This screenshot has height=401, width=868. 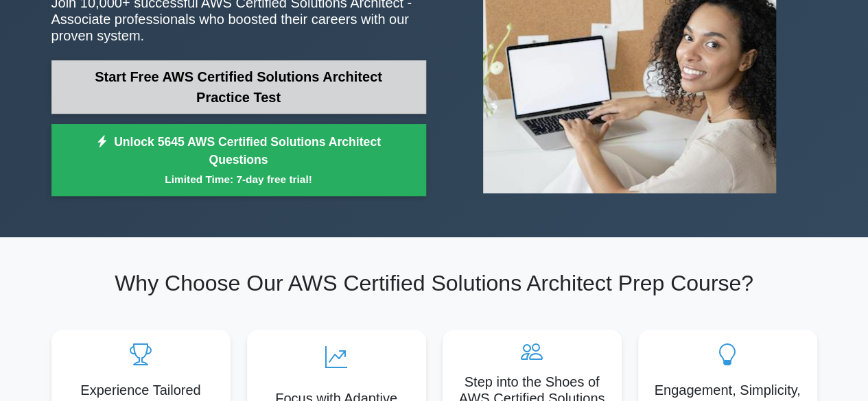 What do you see at coordinates (239, 179) in the screenshot?
I see `small: Limited Time: 7-day free trial!` at bounding box center [239, 179].